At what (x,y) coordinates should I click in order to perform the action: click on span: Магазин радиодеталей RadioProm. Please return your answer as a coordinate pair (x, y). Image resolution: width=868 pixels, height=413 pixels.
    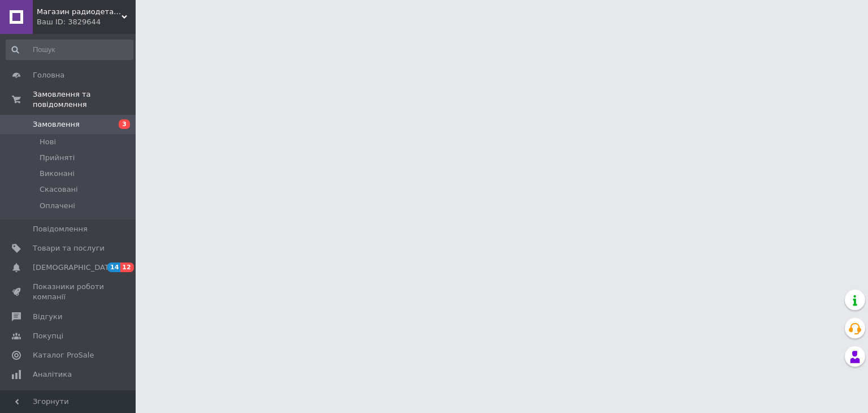
    Looking at the image, I should click on (79, 12).